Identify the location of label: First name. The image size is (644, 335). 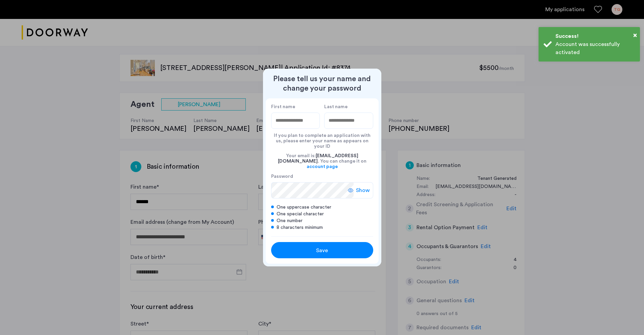
(295, 107).